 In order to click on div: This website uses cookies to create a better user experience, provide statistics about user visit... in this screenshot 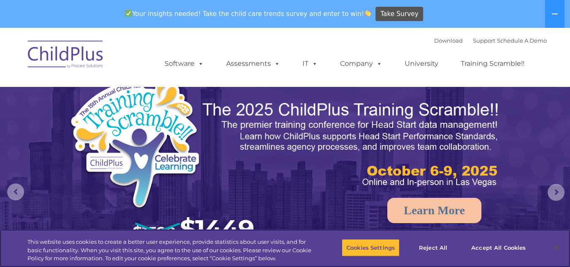, I will do `click(170, 250)`.